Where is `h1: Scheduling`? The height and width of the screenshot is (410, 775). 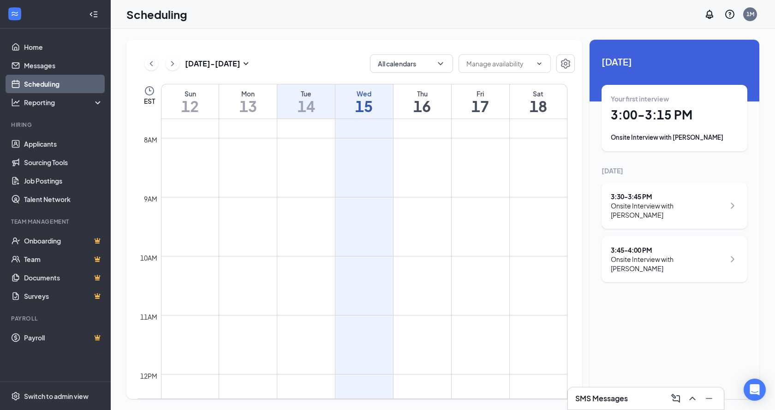
h1: Scheduling is located at coordinates (157, 14).